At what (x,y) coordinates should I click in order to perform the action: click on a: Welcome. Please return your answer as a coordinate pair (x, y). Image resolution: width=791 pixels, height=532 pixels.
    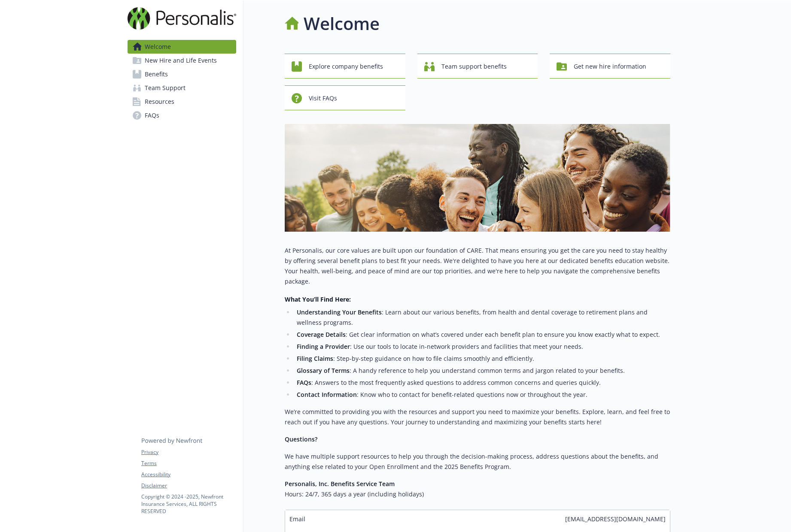
    Looking at the image, I should click on (181, 47).